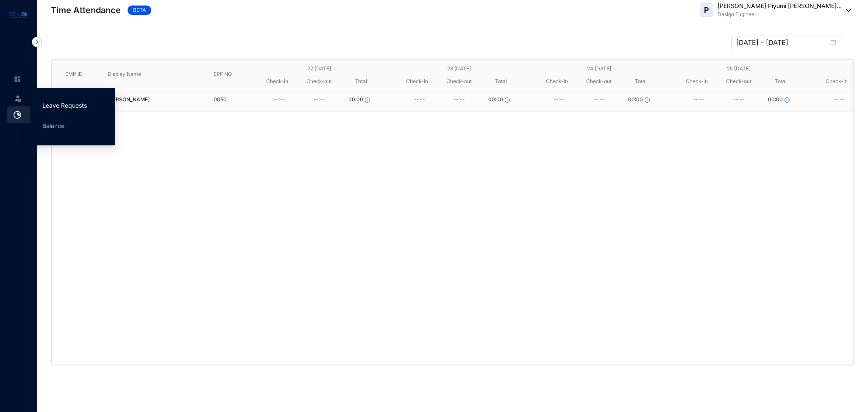 Image resolution: width=868 pixels, height=412 pixels. What do you see at coordinates (221, 100) in the screenshot?
I see `td: 0050` at bounding box center [221, 100].